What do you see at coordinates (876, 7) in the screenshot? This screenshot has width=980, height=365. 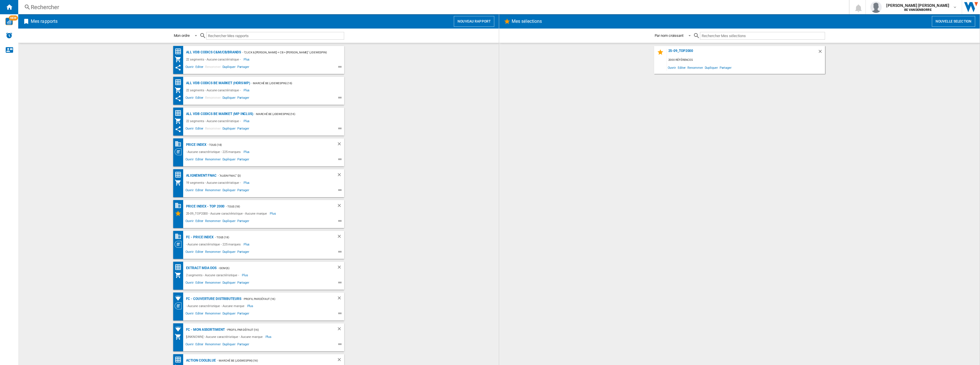 I see `img: profile.jpg` at bounding box center [876, 7].